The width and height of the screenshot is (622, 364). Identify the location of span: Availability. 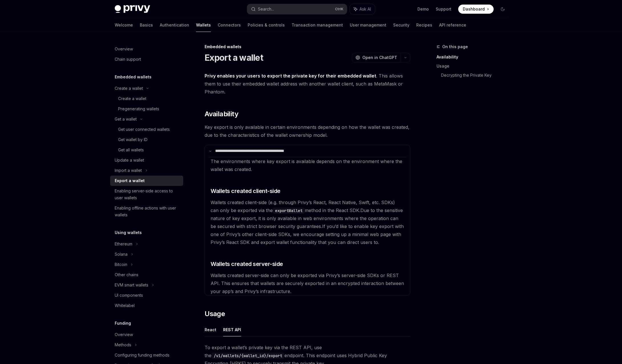
(222, 114).